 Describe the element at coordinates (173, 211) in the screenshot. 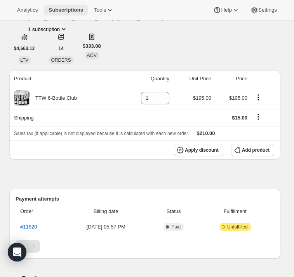

I see `span: Status` at that location.